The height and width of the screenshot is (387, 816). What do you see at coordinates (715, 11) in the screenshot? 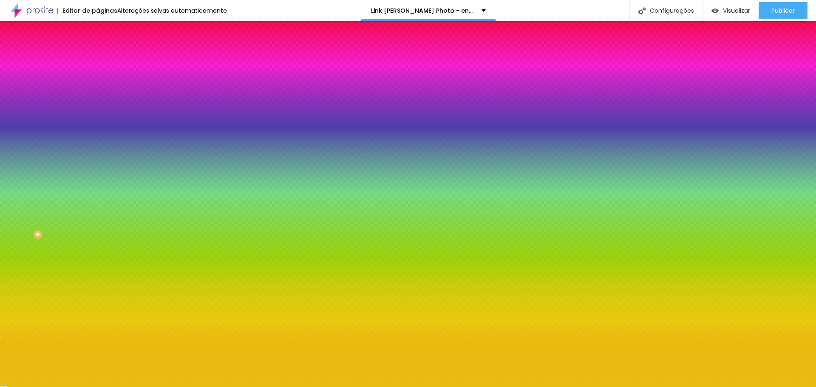
I see `img: view-1.svg` at bounding box center [715, 11].